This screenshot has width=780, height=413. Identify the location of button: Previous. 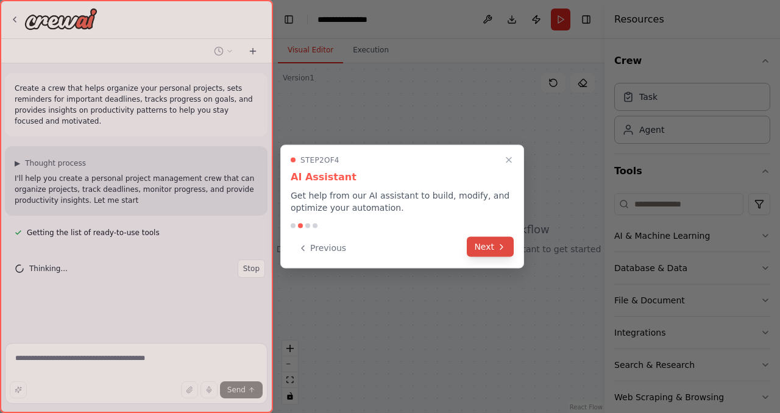
(322, 248).